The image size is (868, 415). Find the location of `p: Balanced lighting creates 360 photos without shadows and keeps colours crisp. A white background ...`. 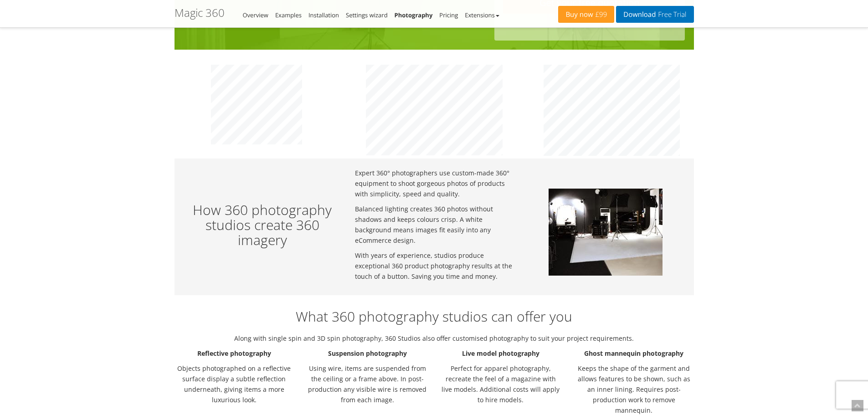

p: Balanced lighting creates 360 photos without shadows and keeps colours crisp. A white background ... is located at coordinates (434, 224).